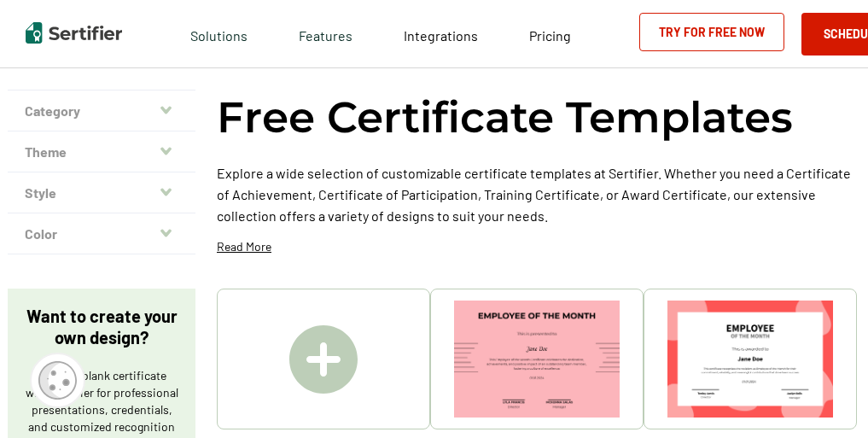  Describe the element at coordinates (826, 397) in the screenshot. I see `div: Chat Widget` at that location.